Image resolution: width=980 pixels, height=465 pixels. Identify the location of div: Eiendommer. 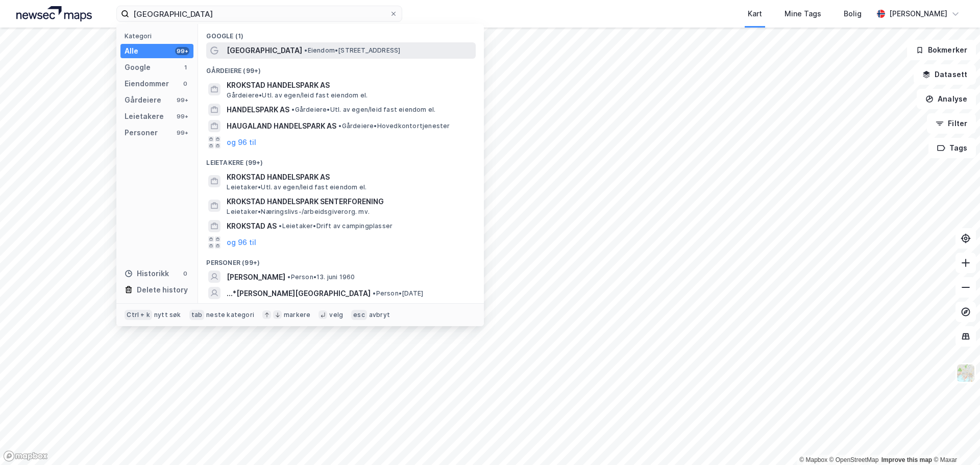
(146, 84).